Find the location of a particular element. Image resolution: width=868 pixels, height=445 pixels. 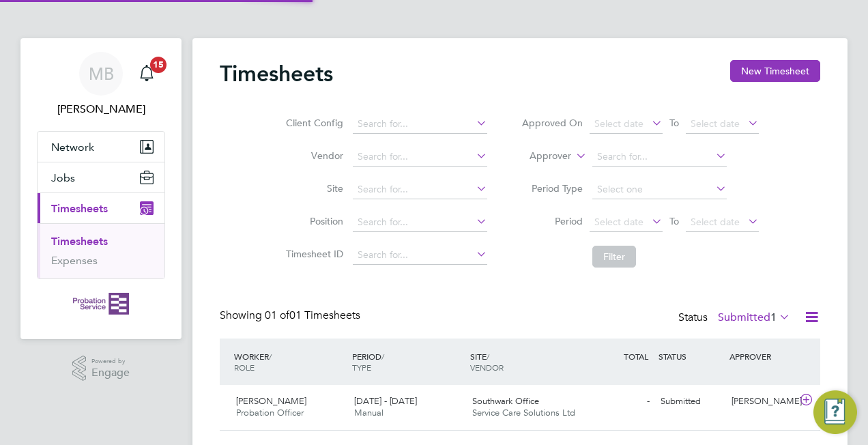

a: Powered byEngage is located at coordinates (101, 369).